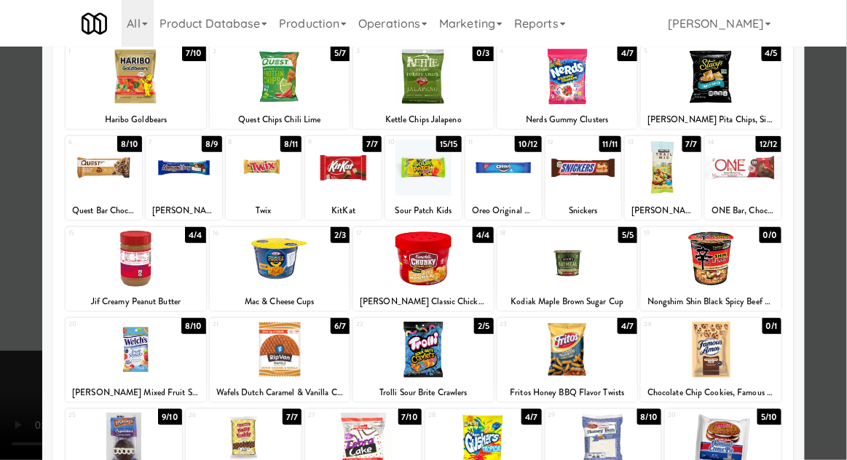 This screenshot has height=460, width=847. What do you see at coordinates (711, 302) in the screenshot?
I see `div: Nongshim Shin Black Spicy Beef & Bone Broth` at bounding box center [711, 302].